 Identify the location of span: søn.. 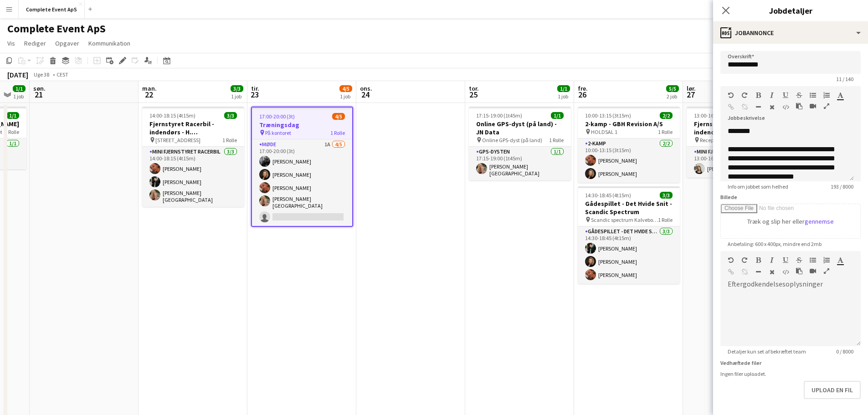
(39, 88).